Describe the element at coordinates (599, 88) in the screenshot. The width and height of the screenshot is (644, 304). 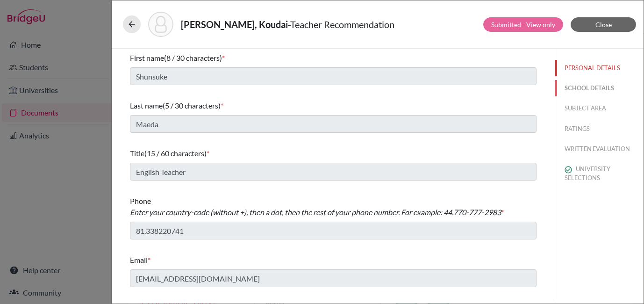
I see `button: SCHOOL DETAILS` at that location.